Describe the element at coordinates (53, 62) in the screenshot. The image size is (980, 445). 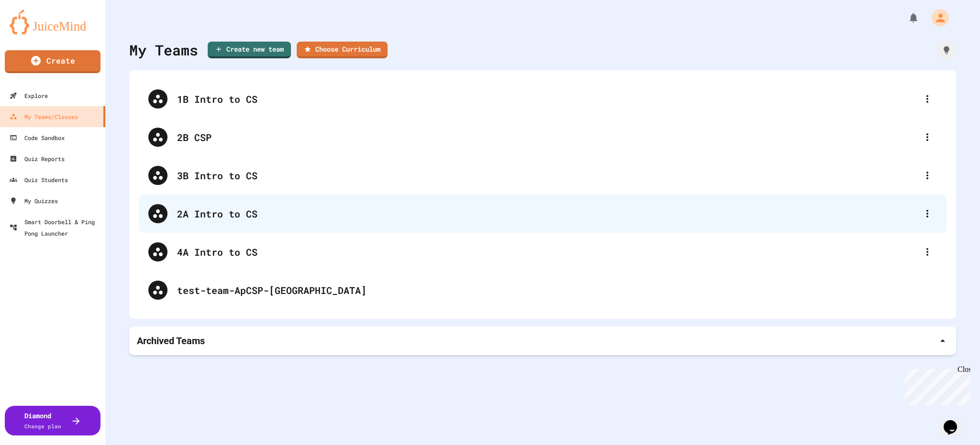
I see `a: Create` at that location.